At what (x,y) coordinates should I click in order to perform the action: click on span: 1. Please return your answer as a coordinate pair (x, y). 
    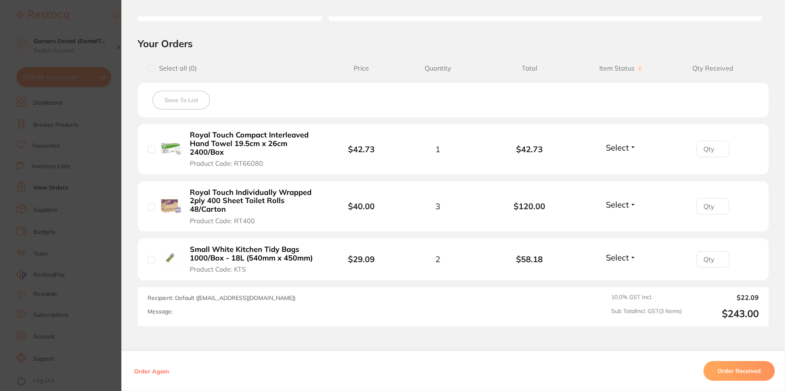
    Looking at the image, I should click on (438, 149).